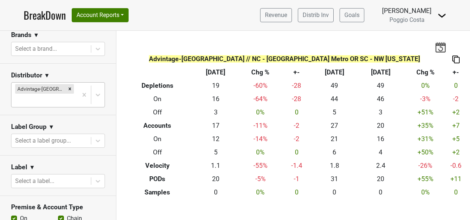 Image resolution: width=470 pixels, height=220 pixels. I want to click on td: 17, so click(215, 126).